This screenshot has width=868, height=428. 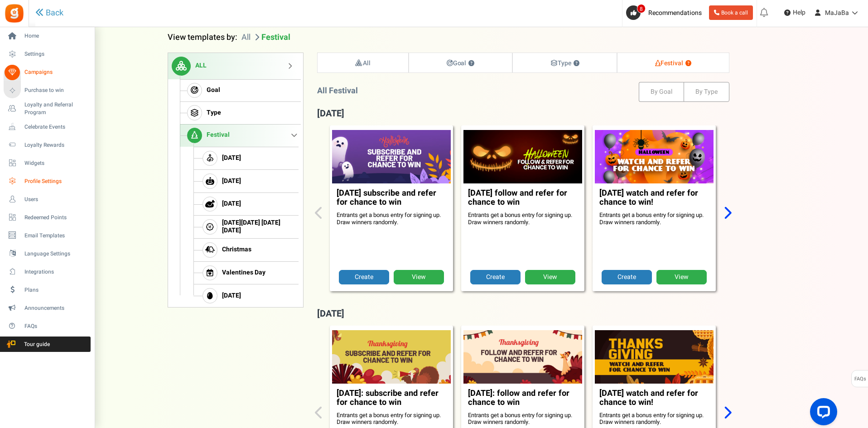 What do you see at coordinates (837, 13) in the screenshot?
I see `span: MaJaBa` at bounding box center [837, 13].